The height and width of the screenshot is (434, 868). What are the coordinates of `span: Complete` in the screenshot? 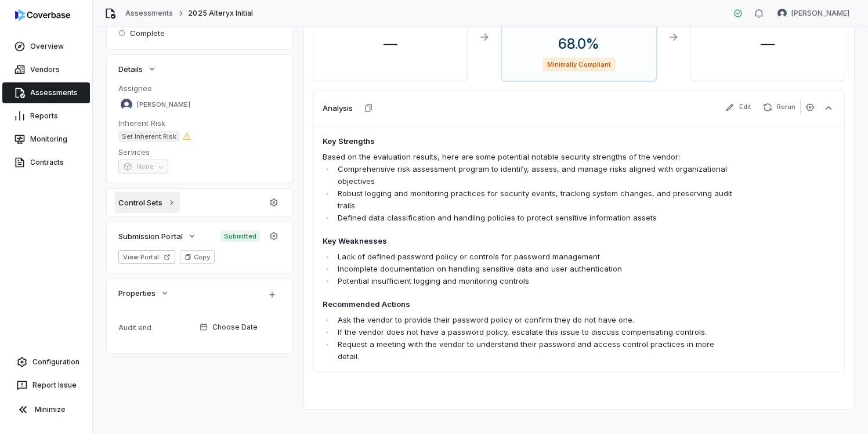 It's located at (147, 33).